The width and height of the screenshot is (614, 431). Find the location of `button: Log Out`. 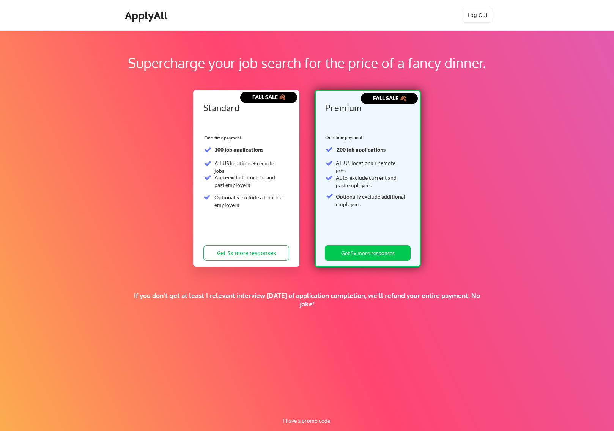

button: Log Out is located at coordinates (478, 15).